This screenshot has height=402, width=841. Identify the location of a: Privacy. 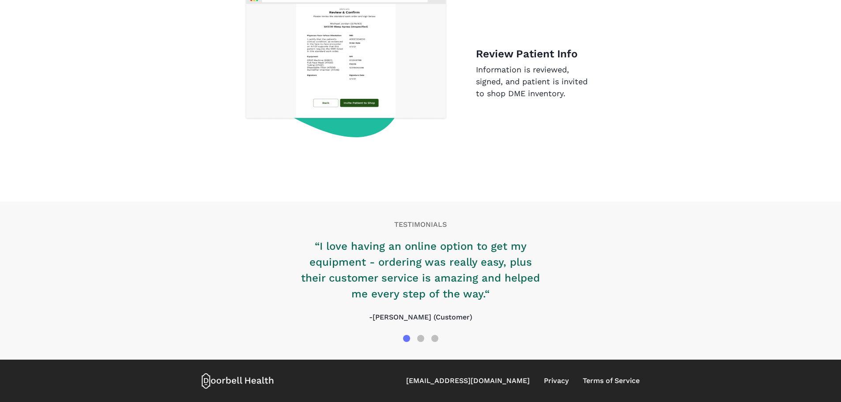
(556, 381).